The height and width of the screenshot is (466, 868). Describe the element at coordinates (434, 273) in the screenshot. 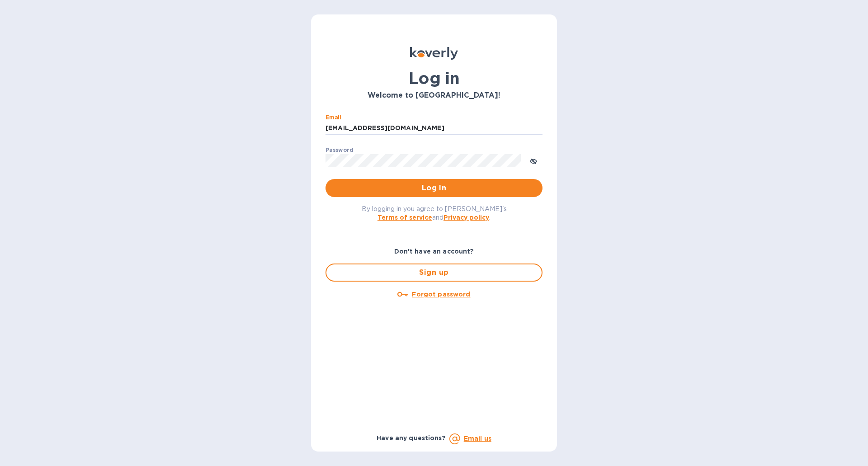

I see `button: Sign up` at that location.